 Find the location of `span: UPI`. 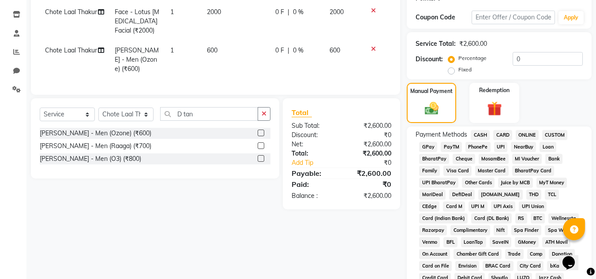

span: UPI is located at coordinates (501, 147).